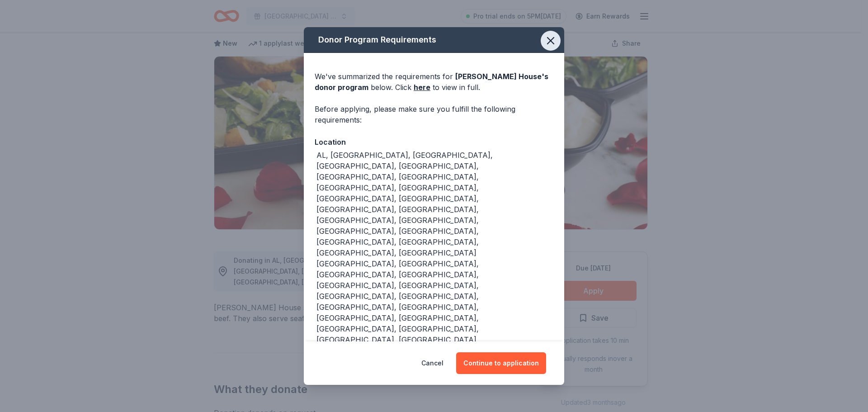 The image size is (868, 412). What do you see at coordinates (501, 363) in the screenshot?
I see `button: Continue to application` at bounding box center [501, 363].